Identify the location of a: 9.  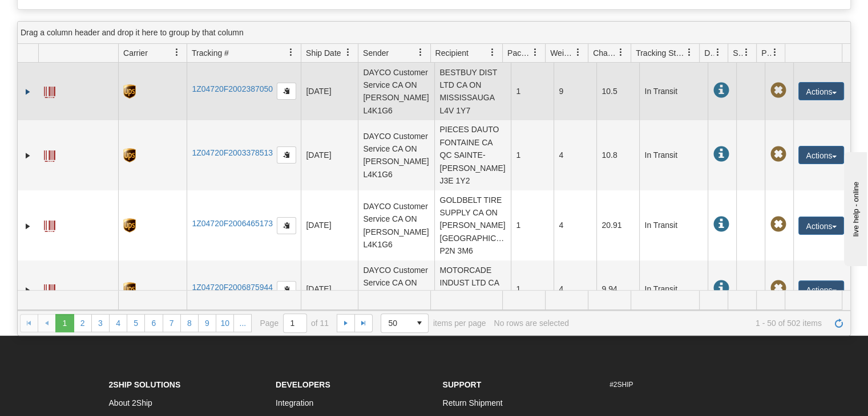
(207, 323).